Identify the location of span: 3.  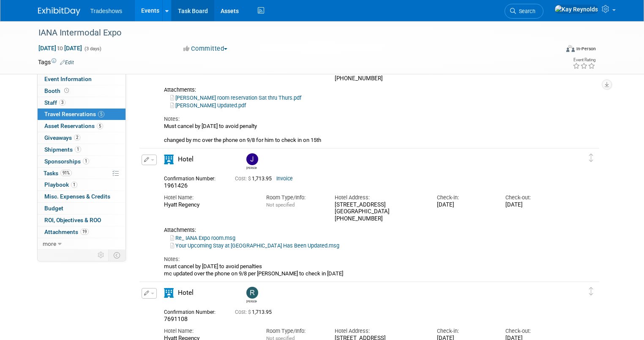
(62, 103).